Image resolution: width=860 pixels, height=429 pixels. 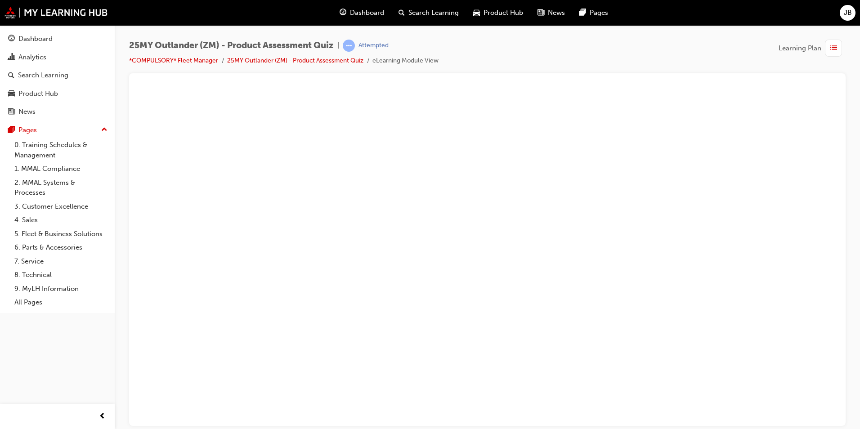 I want to click on a: Analytics, so click(x=57, y=57).